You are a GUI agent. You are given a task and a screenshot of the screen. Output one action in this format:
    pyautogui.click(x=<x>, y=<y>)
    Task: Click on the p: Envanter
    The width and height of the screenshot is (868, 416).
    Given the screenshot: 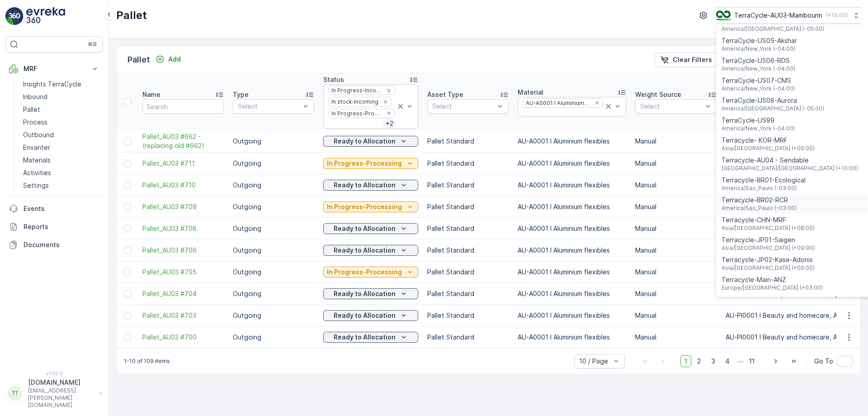 What is the action you would take?
    pyautogui.click(x=37, y=147)
    